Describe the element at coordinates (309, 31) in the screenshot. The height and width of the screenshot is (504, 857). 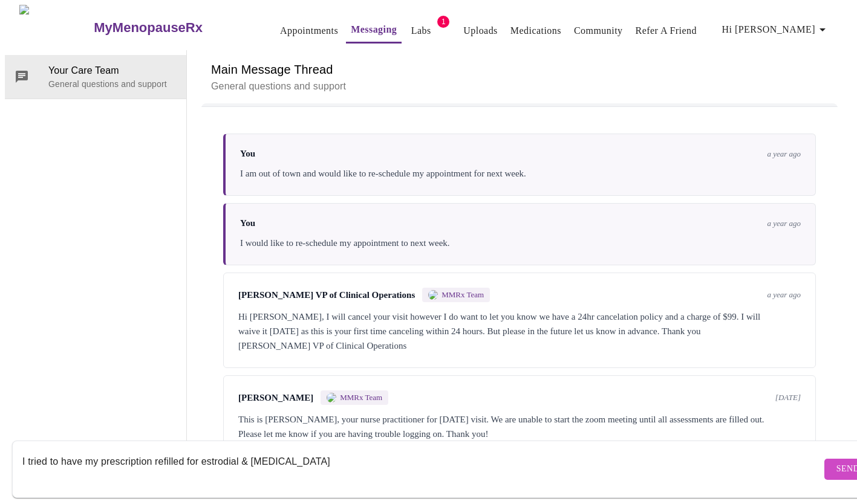
I see `button: Appointments` at that location.